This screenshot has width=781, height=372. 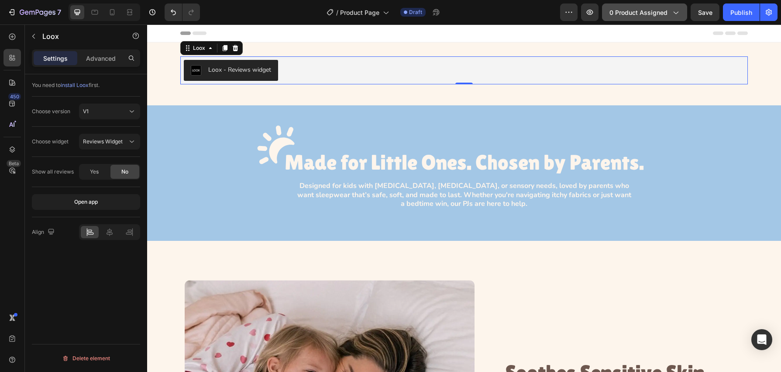 What do you see at coordinates (705, 12) in the screenshot?
I see `button: Save` at bounding box center [705, 12].